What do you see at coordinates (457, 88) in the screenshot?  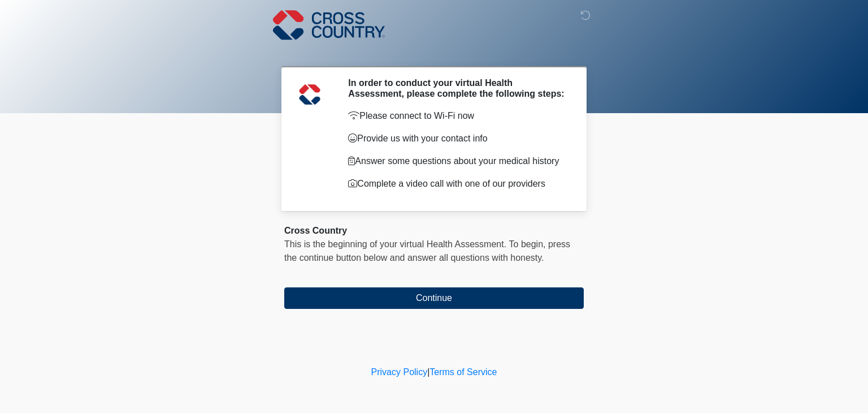 I see `h2: In order to conduct your virtual Health Assessment, please complete the following steps:` at bounding box center [457, 88].